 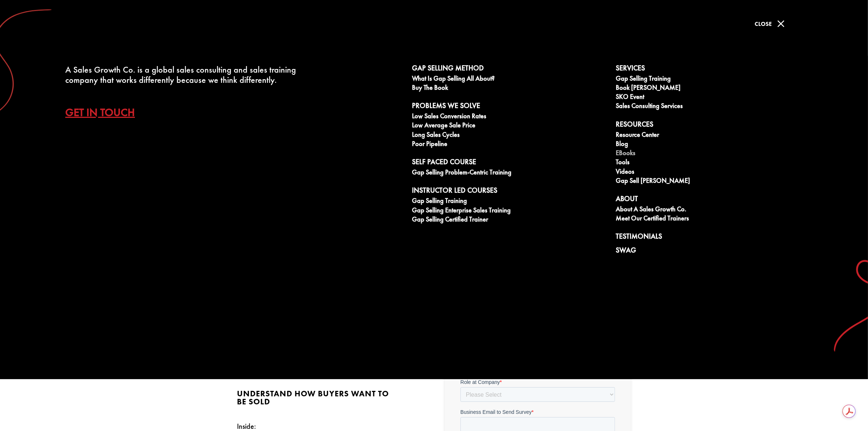 What do you see at coordinates (714, 106) in the screenshot?
I see `a: Sales Consulting Services` at bounding box center [714, 106].